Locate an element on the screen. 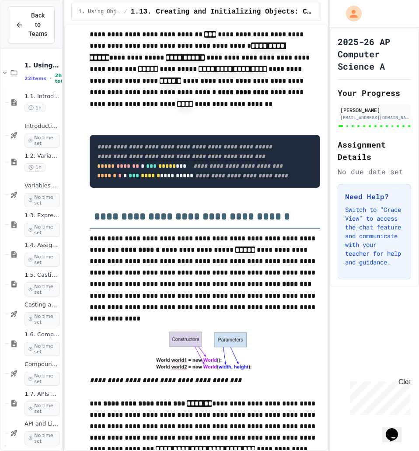 The width and height of the screenshot is (419, 451). span: 2h total is located at coordinates (61, 78).